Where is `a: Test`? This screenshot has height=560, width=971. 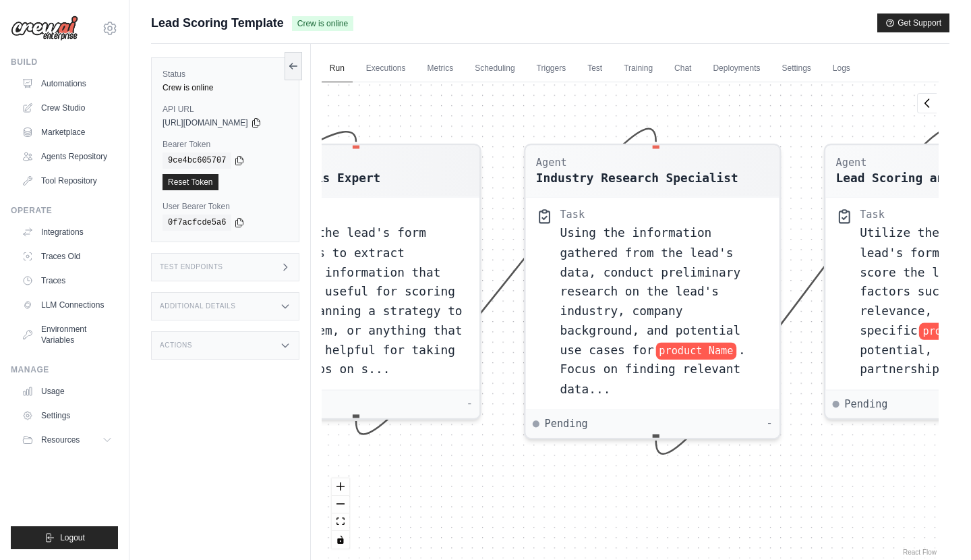
a: Test is located at coordinates (595, 69).